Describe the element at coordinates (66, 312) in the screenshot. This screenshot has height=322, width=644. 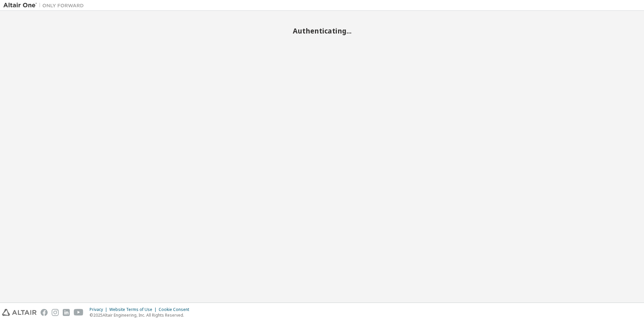
I see `img: linkedin.svg` at that location.